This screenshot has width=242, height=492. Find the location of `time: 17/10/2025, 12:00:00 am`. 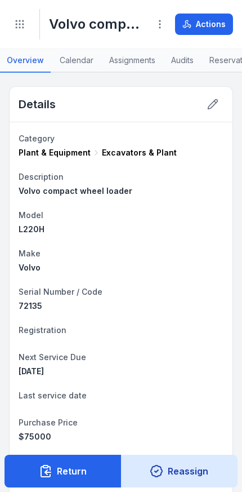

time: 17/10/2025, 12:00:00 am is located at coordinates (31, 371).